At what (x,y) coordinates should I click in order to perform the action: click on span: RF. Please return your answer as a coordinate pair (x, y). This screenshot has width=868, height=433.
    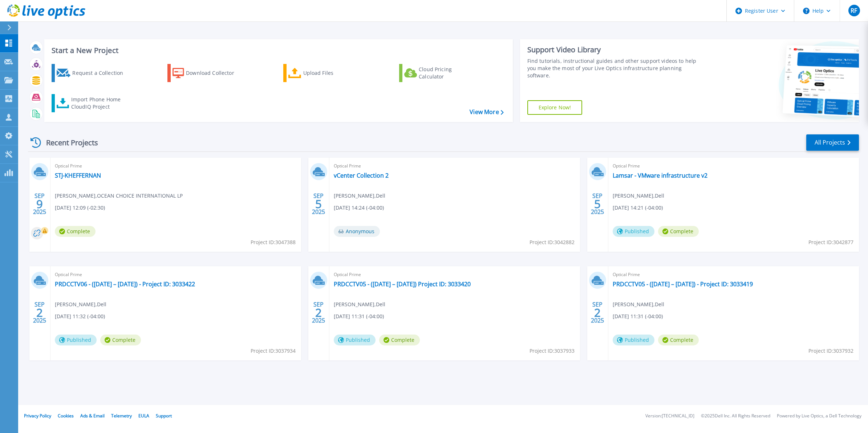
    Looking at the image, I should click on (854, 11).